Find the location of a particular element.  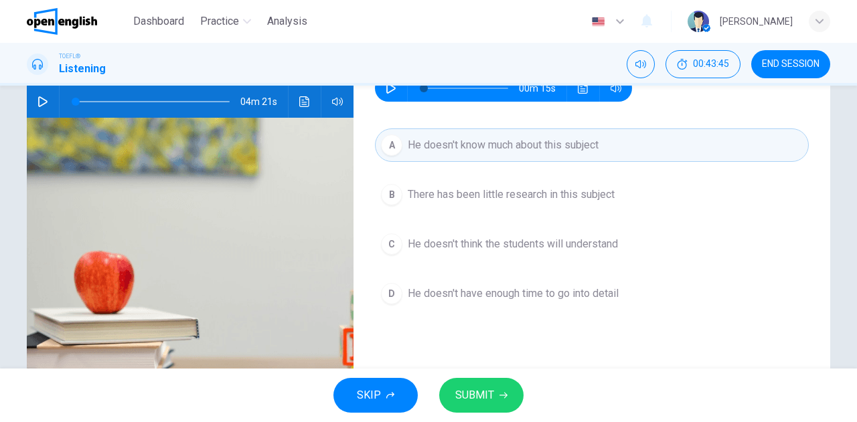

button: END SESSION is located at coordinates (790, 64).